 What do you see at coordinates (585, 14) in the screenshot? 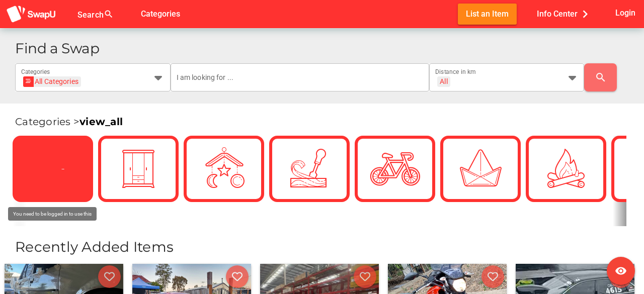
I see `i: chevron_right` at bounding box center [585, 14].